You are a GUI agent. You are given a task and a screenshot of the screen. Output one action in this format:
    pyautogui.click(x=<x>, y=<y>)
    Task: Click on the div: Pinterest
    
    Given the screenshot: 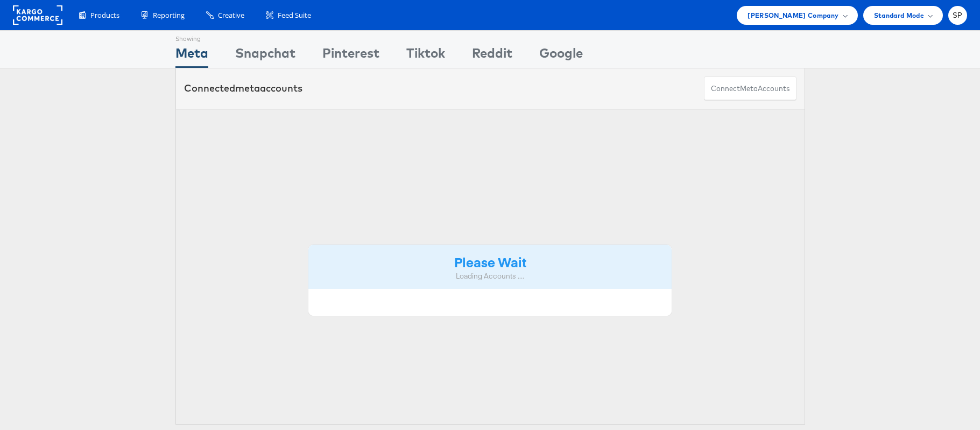 What is the action you would take?
    pyautogui.click(x=351, y=55)
    